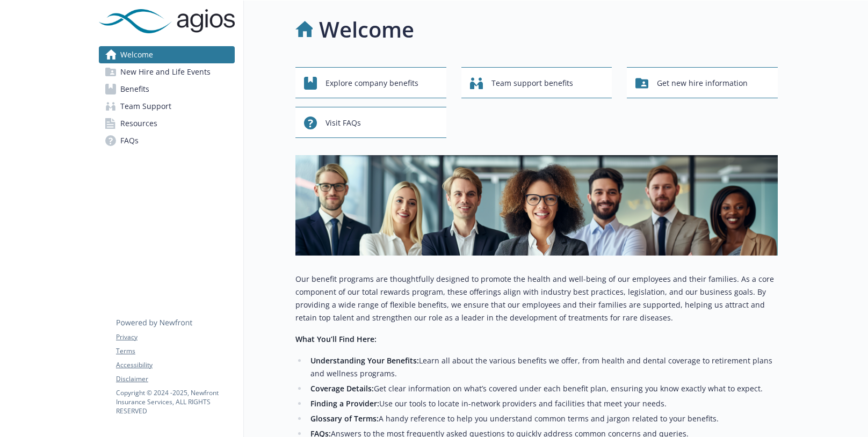  I want to click on p: Copyright © 2024 - 2025 , Newfront Insurance Services, ALL RIGHTS RESERVED, so click(175, 402).